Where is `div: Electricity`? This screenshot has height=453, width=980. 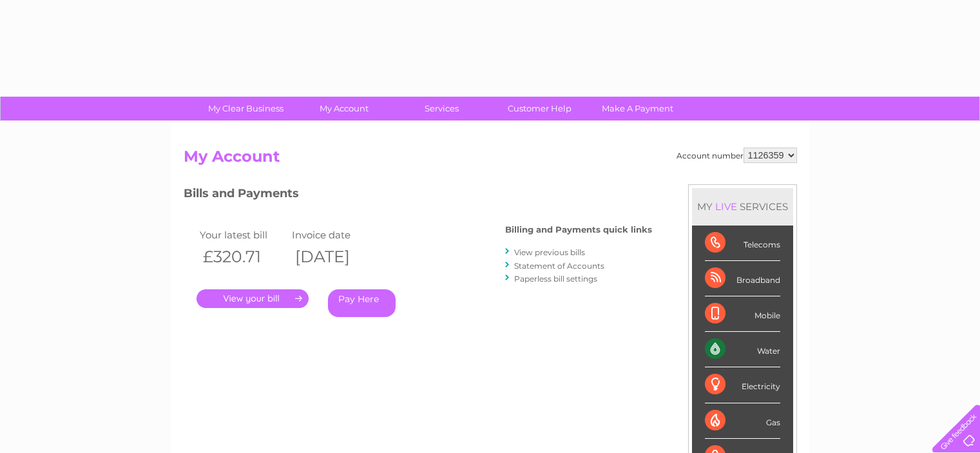 div: Electricity is located at coordinates (742, 384).